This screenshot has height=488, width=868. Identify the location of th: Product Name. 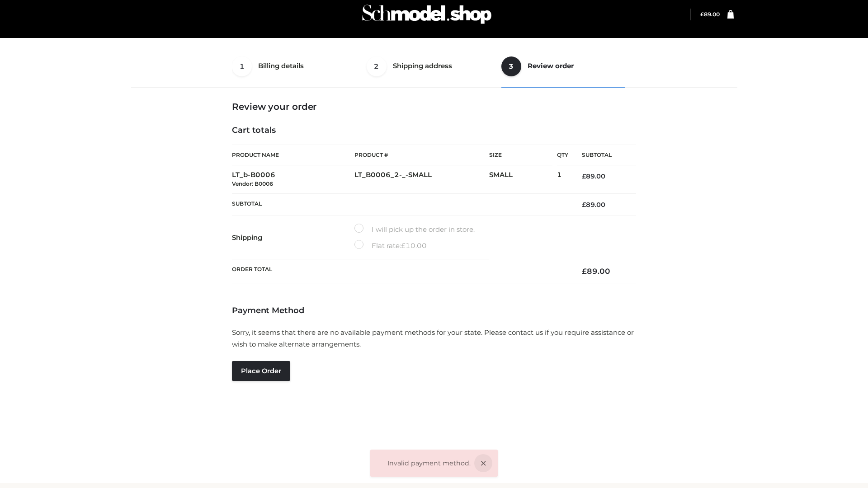
(293, 155).